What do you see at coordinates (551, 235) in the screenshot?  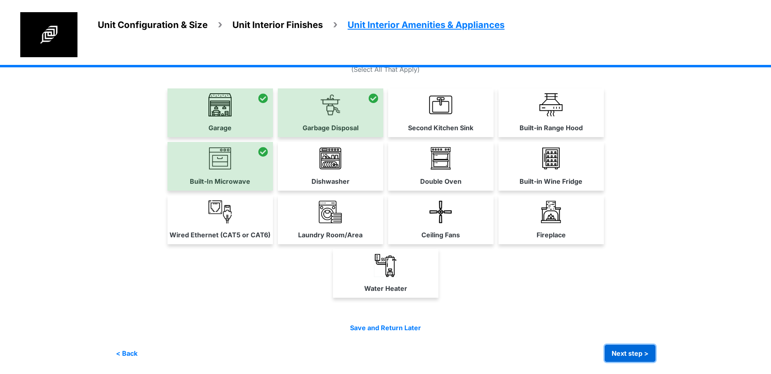 I see `label: Fireplace` at bounding box center [551, 235].